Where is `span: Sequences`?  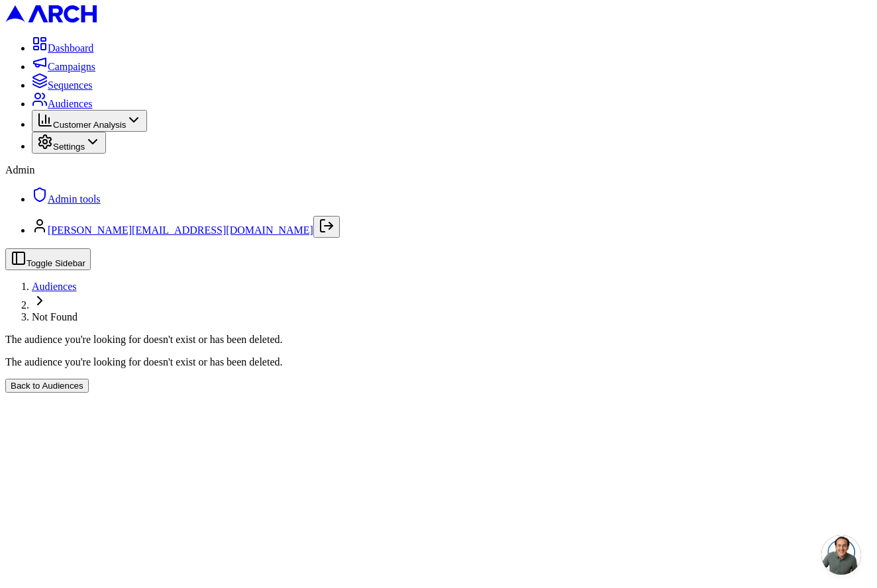
span: Sequences is located at coordinates (70, 85).